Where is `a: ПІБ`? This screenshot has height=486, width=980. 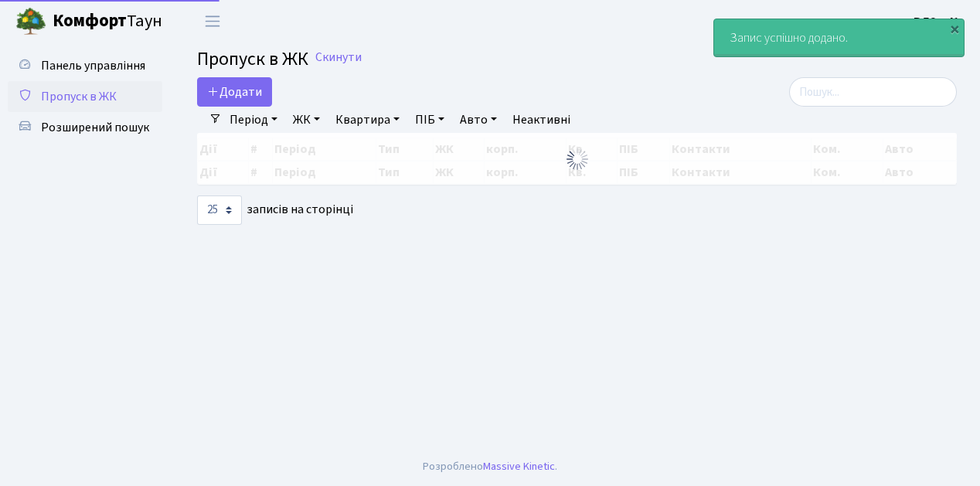 a: ПІБ is located at coordinates (429, 120).